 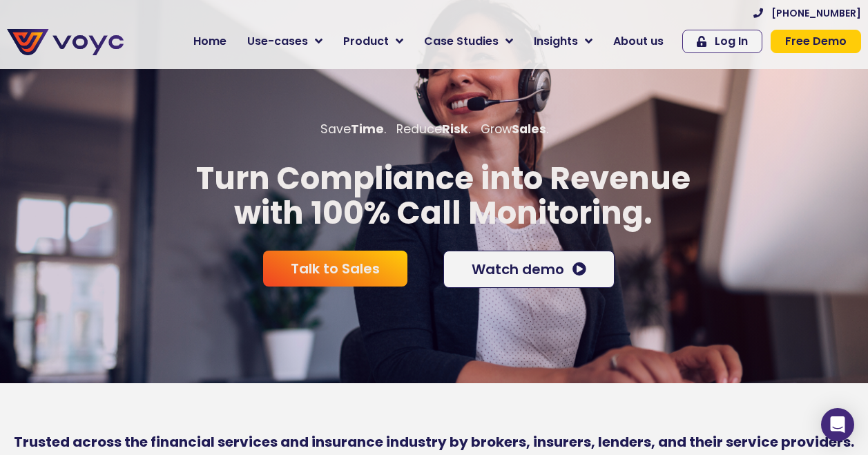 What do you see at coordinates (563, 41) in the screenshot?
I see `a: Insights` at bounding box center [563, 41].